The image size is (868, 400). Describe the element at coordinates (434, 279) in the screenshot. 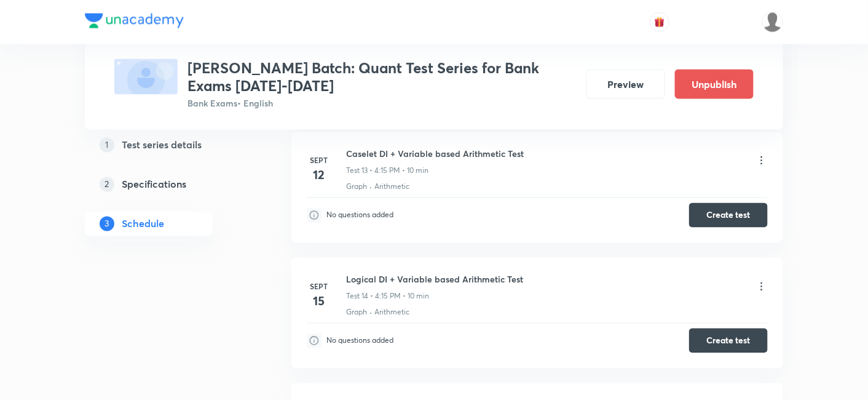

I see `h6: Logical DI + Variable based Arithmetic Test` at that location.